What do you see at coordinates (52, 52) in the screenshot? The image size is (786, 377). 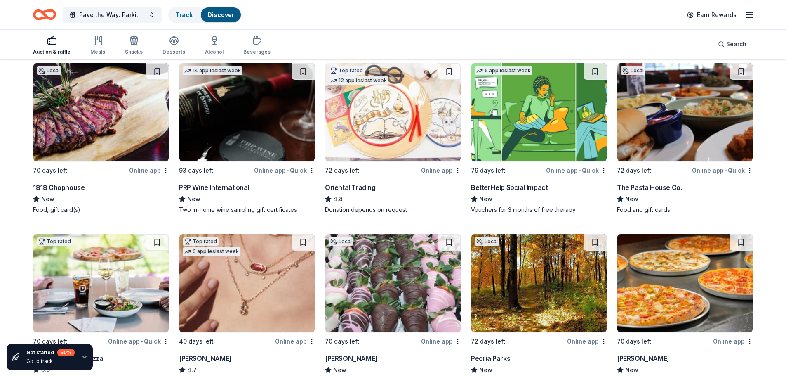 I see `div: Auction & raffle` at bounding box center [52, 52].